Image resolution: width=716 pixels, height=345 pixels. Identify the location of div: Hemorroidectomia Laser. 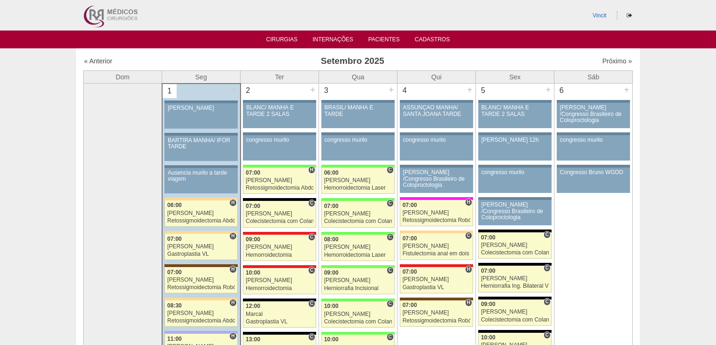
(358, 188).